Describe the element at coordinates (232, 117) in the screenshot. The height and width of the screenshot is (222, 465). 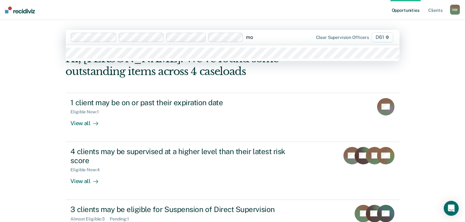
I see `a: 1 client may be on or past their expiration dateEligible Now:1View all` at that location.